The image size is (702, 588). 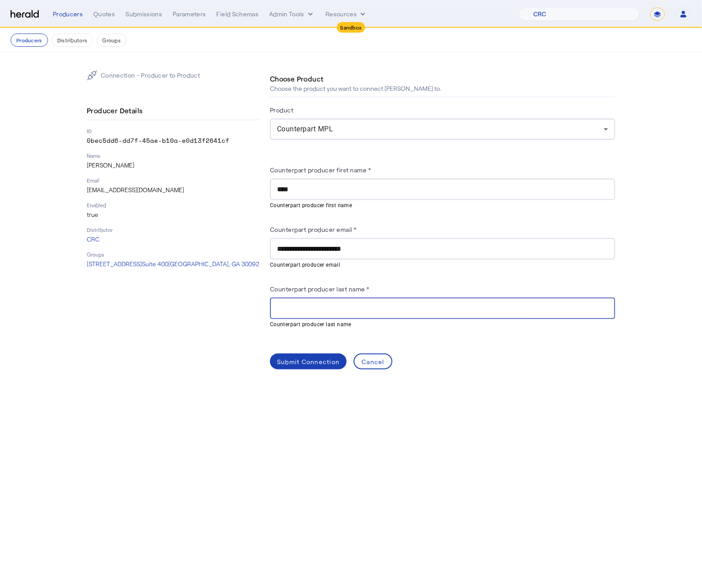 What do you see at coordinates (351, 27) in the screenshot?
I see `div: Sandbox` at bounding box center [351, 27].